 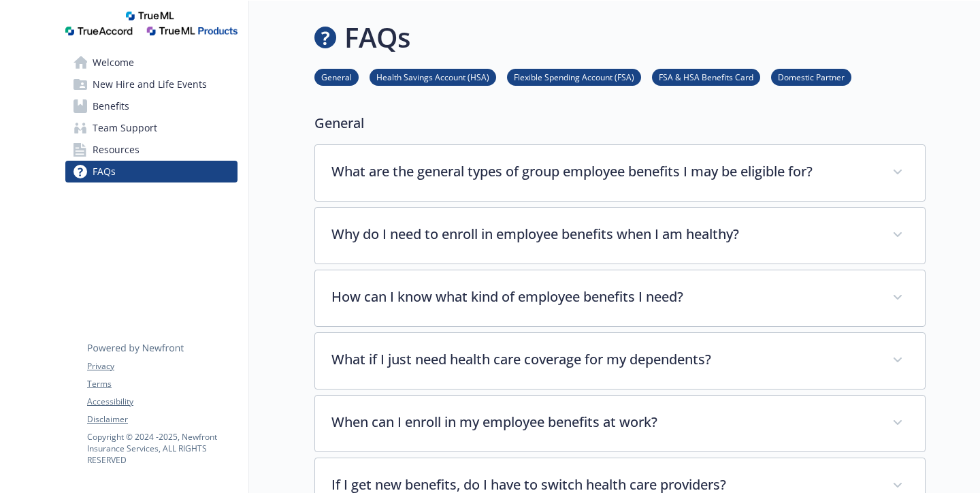 I want to click on a: Welcome, so click(x=151, y=63).